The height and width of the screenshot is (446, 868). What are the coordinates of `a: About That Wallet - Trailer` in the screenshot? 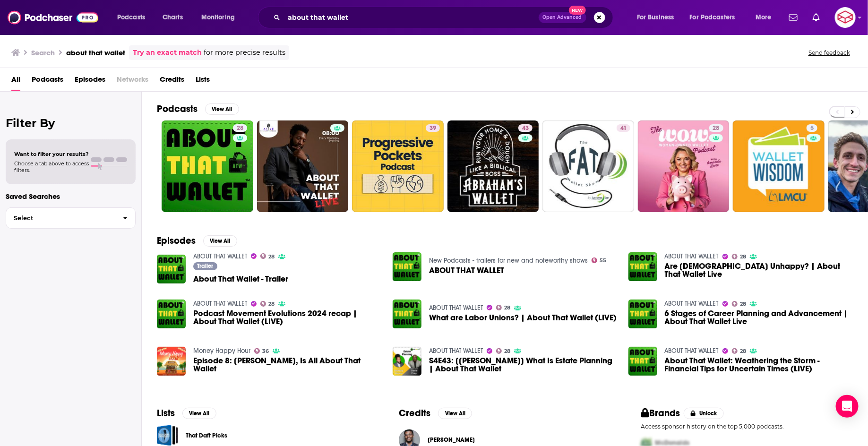 It's located at (240, 279).